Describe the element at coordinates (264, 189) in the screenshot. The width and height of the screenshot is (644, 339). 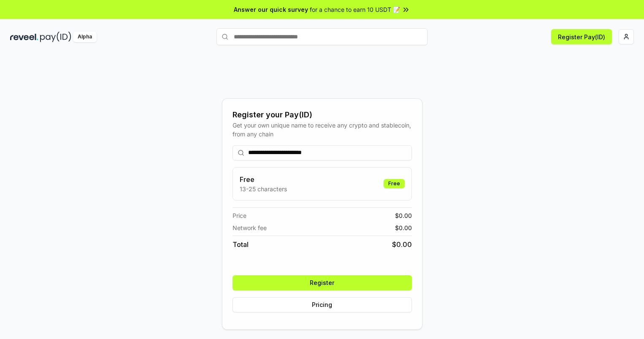
I see `p: 13-25 characters` at that location.